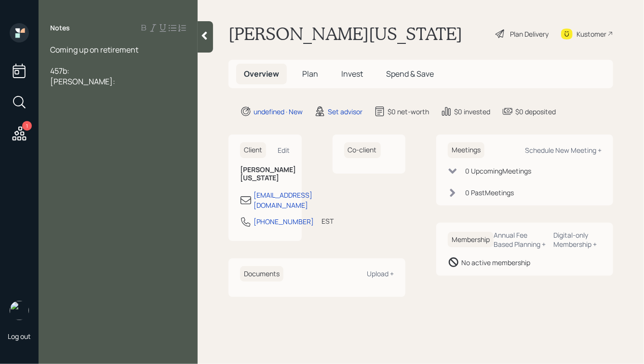 This screenshot has width=644, height=364. I want to click on div: $0 deposited, so click(535, 111).